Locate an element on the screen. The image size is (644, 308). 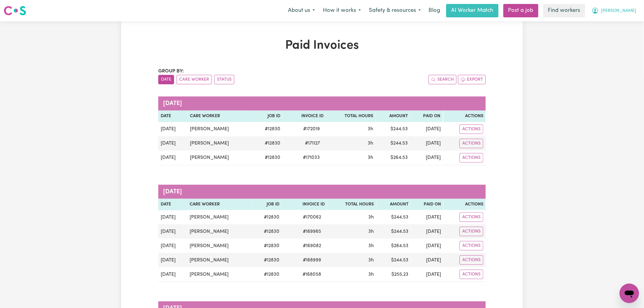
button: Search is located at coordinates (442, 80).